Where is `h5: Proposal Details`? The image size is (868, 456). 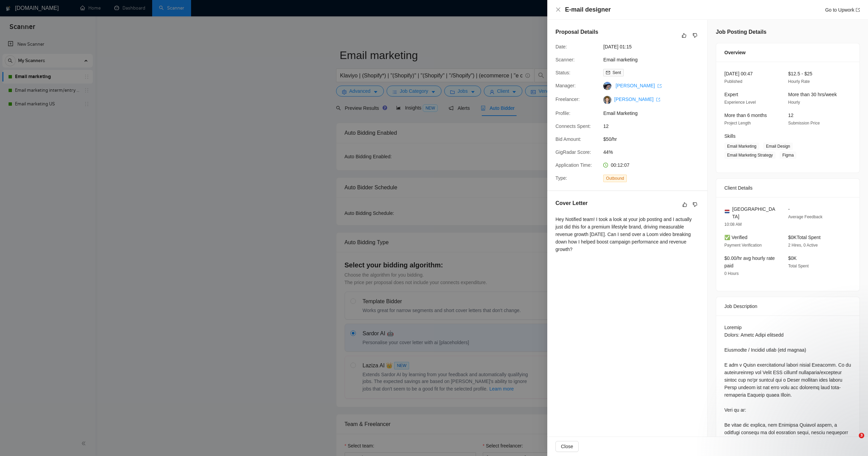 h5: Proposal Details is located at coordinates (576, 32).